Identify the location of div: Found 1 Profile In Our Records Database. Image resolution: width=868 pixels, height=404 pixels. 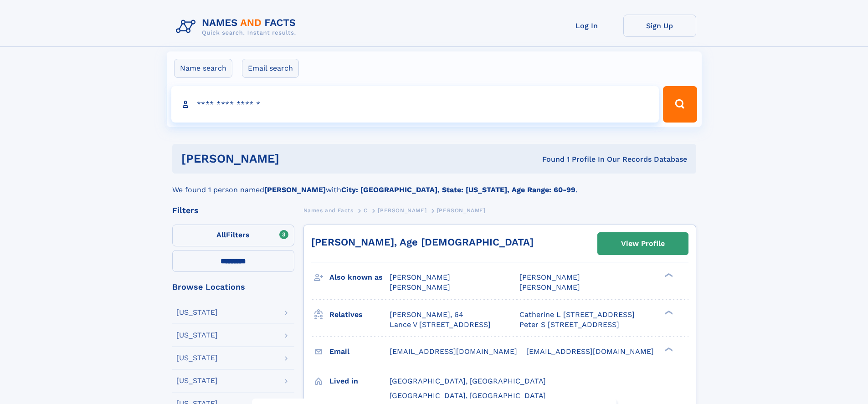
(548, 159).